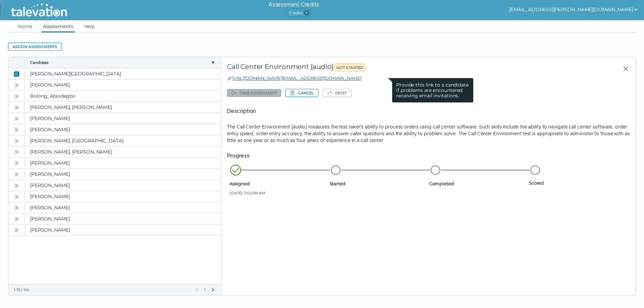  Describe the element at coordinates (58, 27) in the screenshot. I see `a: Assessments` at that location.